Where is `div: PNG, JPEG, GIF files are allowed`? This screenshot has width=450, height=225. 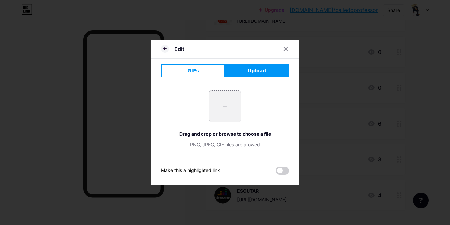
div: PNG, JPEG, GIF files are allowed is located at coordinates (225, 144).